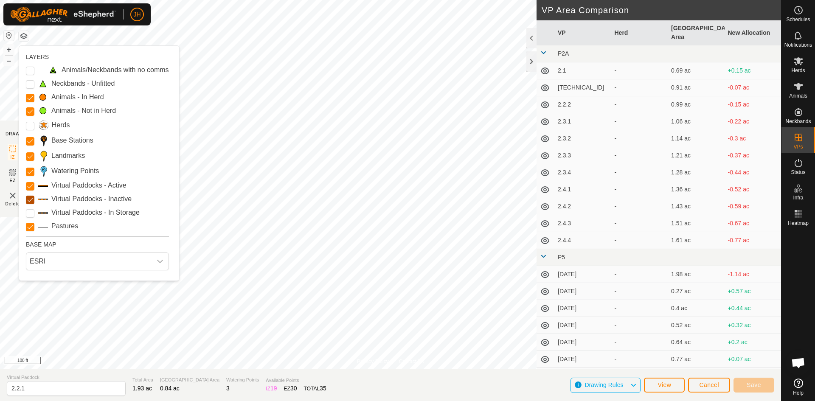 Image resolution: width=815 pixels, height=401 pixels. What do you see at coordinates (61, 125) in the screenshot?
I see `label: Herds` at bounding box center [61, 125].